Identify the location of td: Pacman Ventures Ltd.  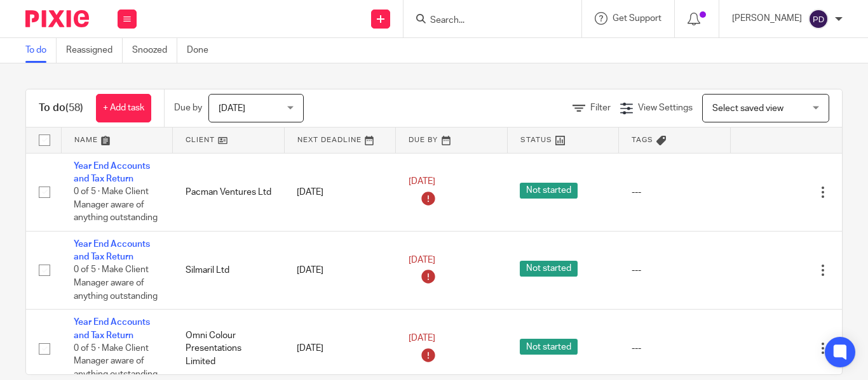
(229, 192).